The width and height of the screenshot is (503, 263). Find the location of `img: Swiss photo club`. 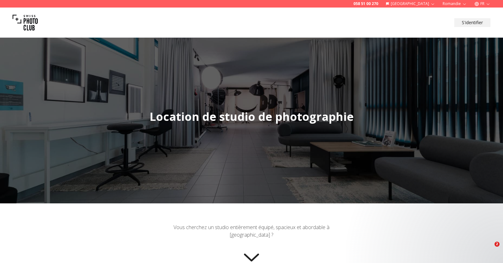

img: Swiss photo club is located at coordinates (25, 23).